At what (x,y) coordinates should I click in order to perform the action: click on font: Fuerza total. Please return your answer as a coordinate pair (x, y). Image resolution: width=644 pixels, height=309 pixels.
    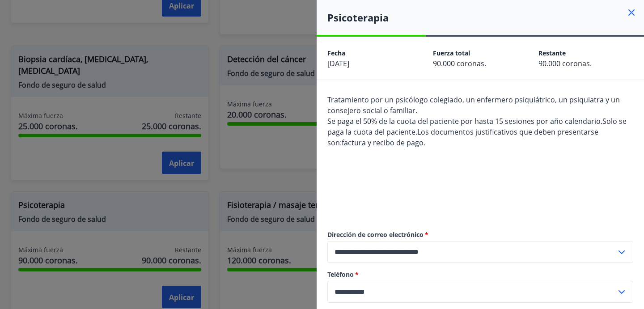
    Looking at the image, I should click on (451, 53).